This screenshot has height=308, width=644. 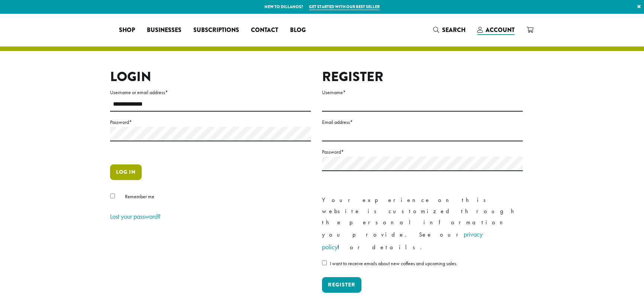 I want to click on p: Your experience on this website is customized through the personal information you provide. See o..., so click(x=423, y=224).